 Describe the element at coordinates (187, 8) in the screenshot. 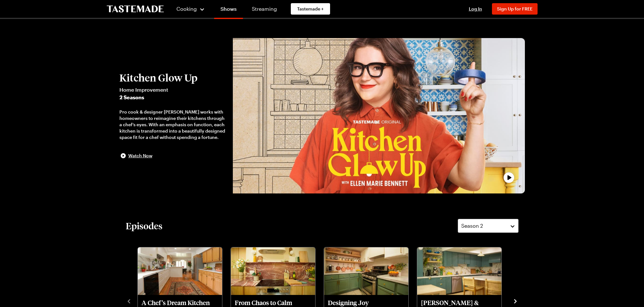

I see `span: Cooking` at that location.